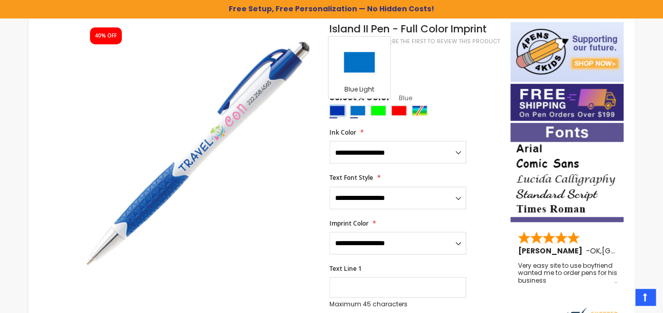 This screenshot has height=313, width=663. Describe the element at coordinates (446, 41) in the screenshot. I see `a: Be the first to review this product` at that location.